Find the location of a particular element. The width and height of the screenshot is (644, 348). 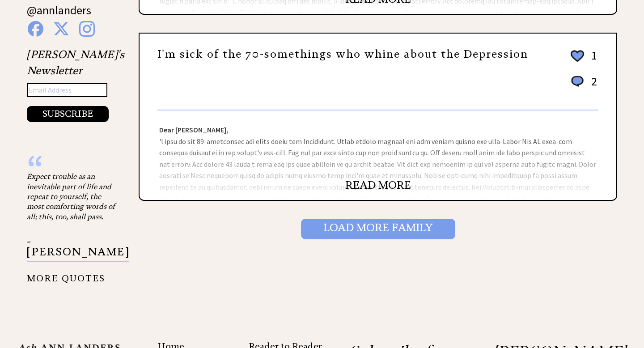

input: Email Address is located at coordinates (67, 91).